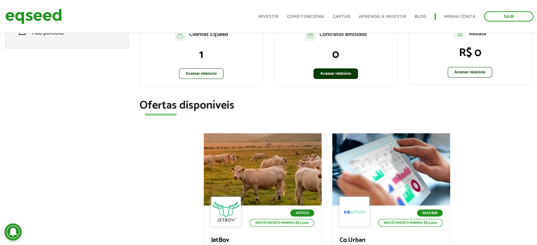 Image resolution: width=537 pixels, height=245 pixels. Describe the element at coordinates (420, 17) in the screenshot. I see `a: Blog` at that location.